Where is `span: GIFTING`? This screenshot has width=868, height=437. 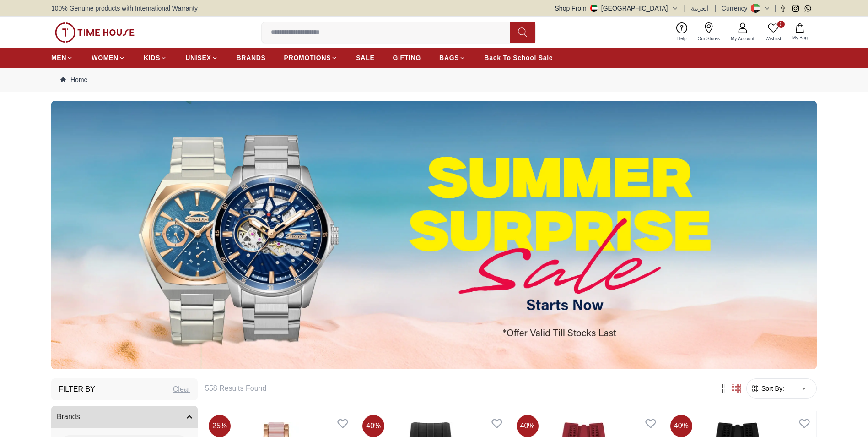 span: GIFTING is located at coordinates (406, 58).